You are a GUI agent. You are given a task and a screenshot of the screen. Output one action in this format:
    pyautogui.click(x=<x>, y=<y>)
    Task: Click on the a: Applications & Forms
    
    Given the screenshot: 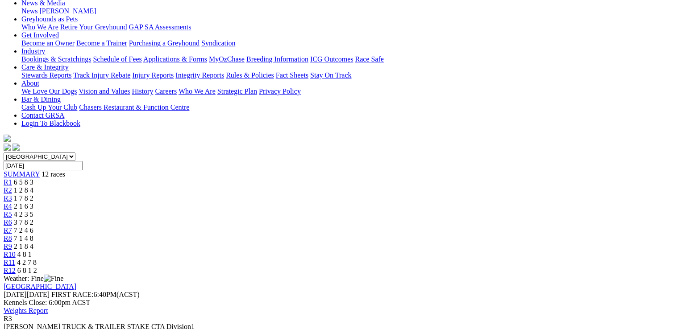 What is the action you would take?
    pyautogui.click(x=175, y=59)
    